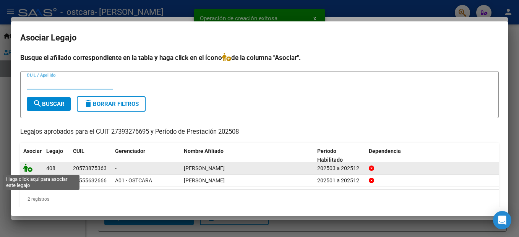 The image size is (519, 237). Describe the element at coordinates (90, 181) in the screenshot. I see `div: 20555632666` at that location.